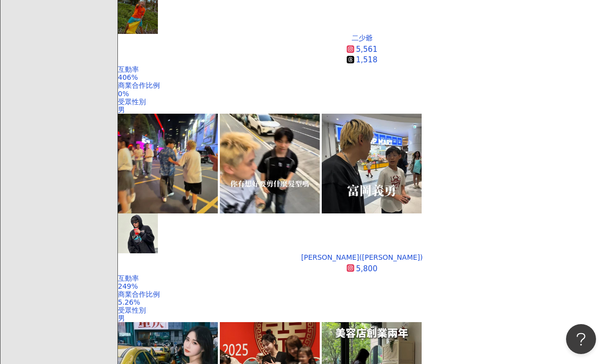  Describe the element at coordinates (361, 77) in the screenshot. I see `div: 406%` at that location.